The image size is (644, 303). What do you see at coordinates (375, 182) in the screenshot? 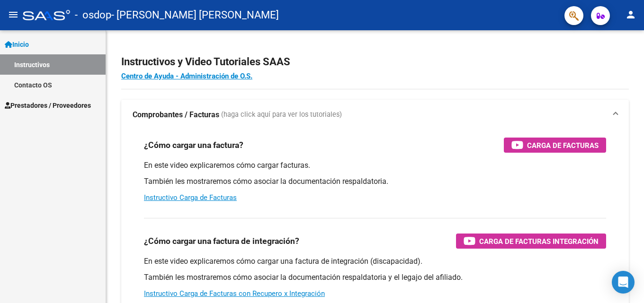
I see `p: También les mostraremos cómo asociar la documentación respaldatoria.` at bounding box center [375, 182].